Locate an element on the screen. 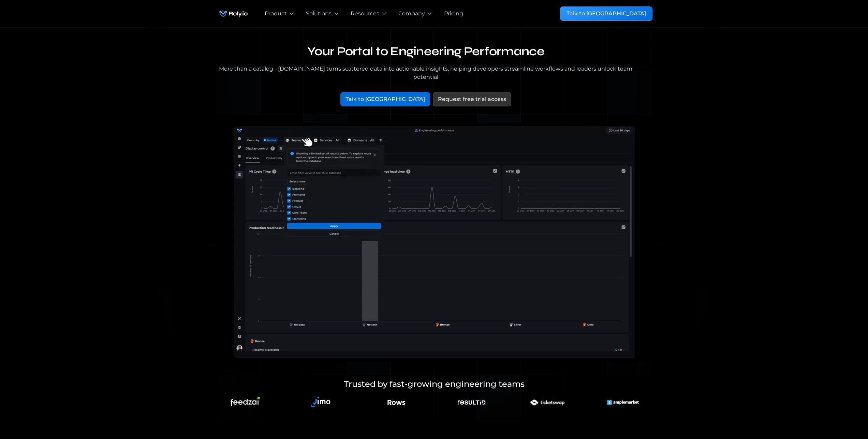 The height and width of the screenshot is (439, 868). a: Pricing is located at coordinates (454, 14).